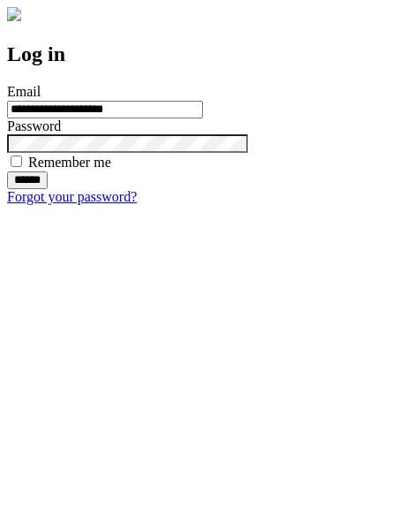 Image resolution: width=397 pixels, height=532 pixels. Describe the element at coordinates (72, 196) in the screenshot. I see `a: Forgot your password?` at that location.